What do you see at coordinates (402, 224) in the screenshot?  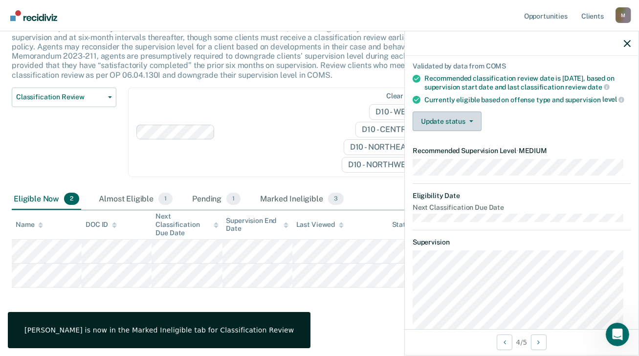 I see `div: Status` at bounding box center [402, 224].